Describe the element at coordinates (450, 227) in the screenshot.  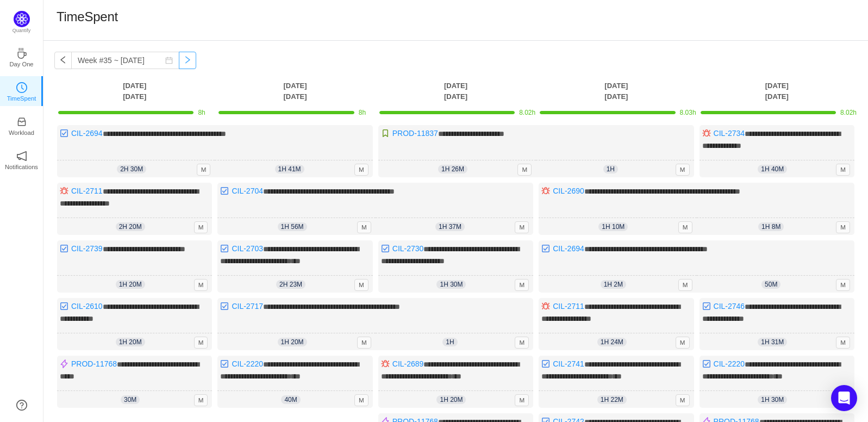
I see `span: 1h 37m` at that location.